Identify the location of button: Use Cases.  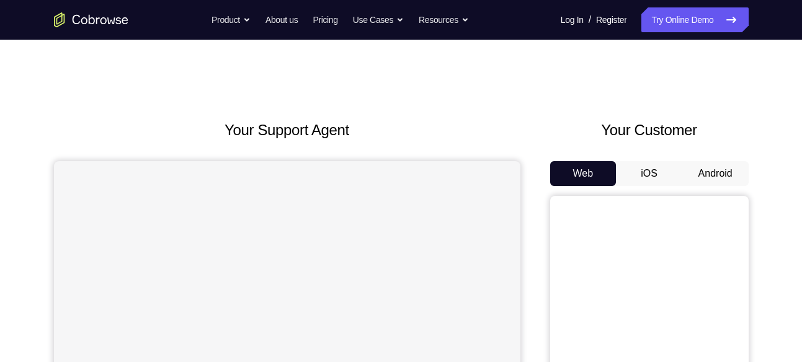
(378, 20).